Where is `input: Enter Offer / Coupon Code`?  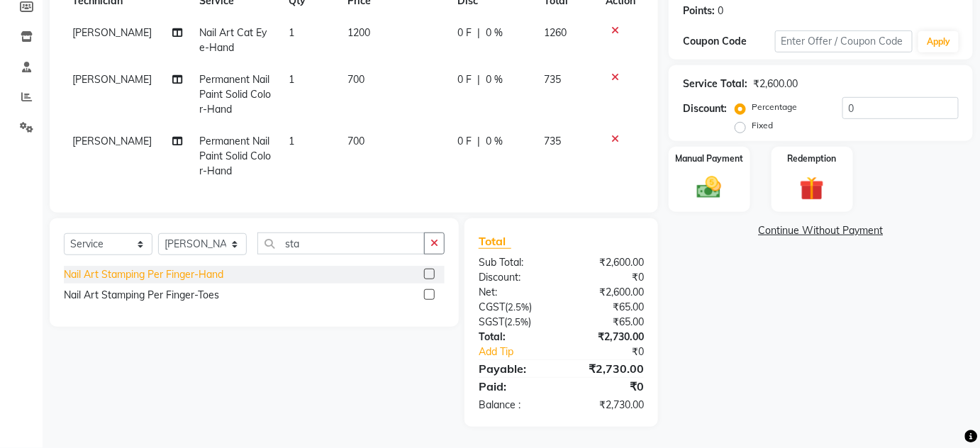
input: Enter Offer / Coupon Code is located at coordinates (843, 41).